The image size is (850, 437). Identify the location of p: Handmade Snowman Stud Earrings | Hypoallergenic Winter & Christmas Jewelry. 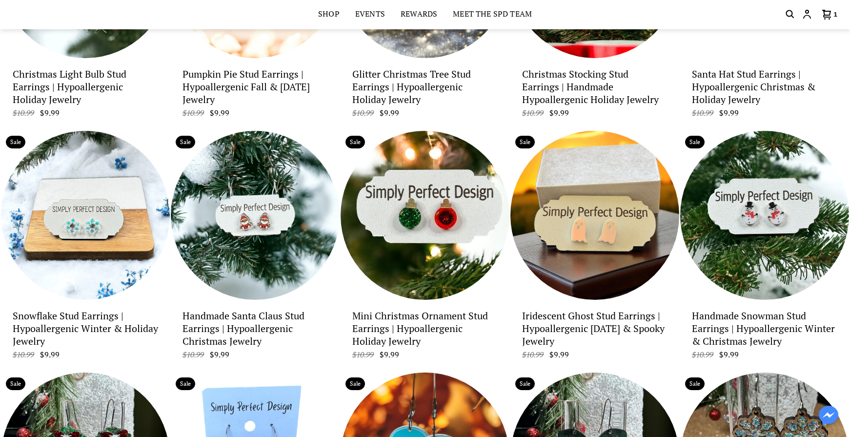
(765, 328).